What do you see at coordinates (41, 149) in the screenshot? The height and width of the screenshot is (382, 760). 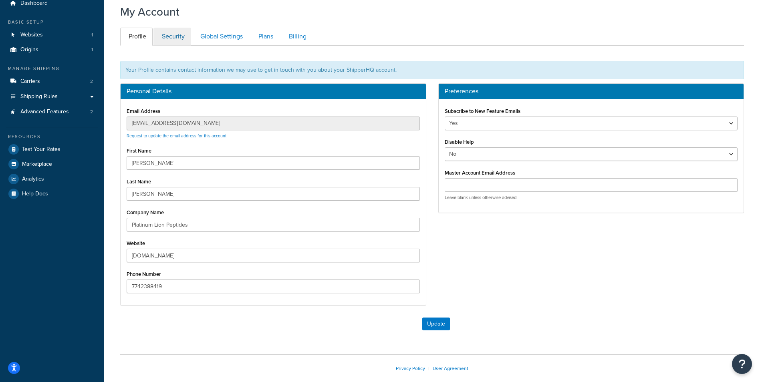 I see `span: Test Your Rates` at bounding box center [41, 149].